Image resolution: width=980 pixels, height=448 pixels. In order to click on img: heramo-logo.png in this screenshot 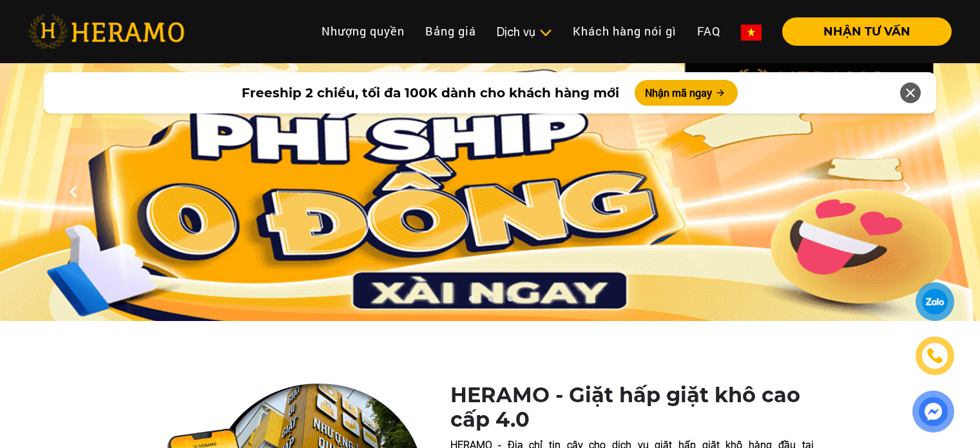, I will do `click(106, 32)`.